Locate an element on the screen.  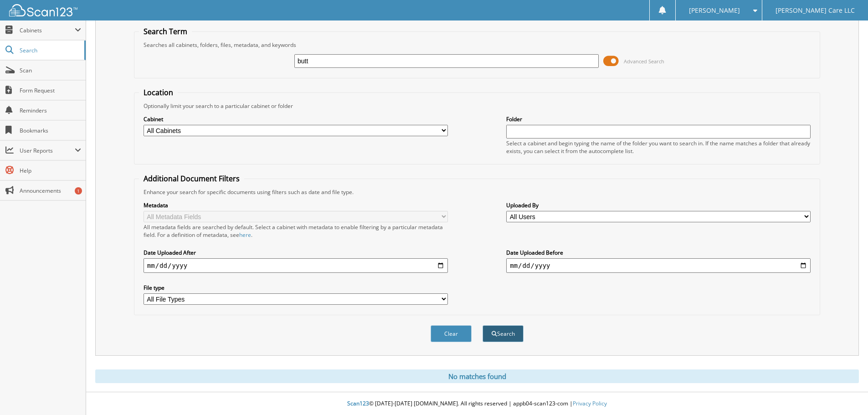
span: Search is located at coordinates (50, 50).